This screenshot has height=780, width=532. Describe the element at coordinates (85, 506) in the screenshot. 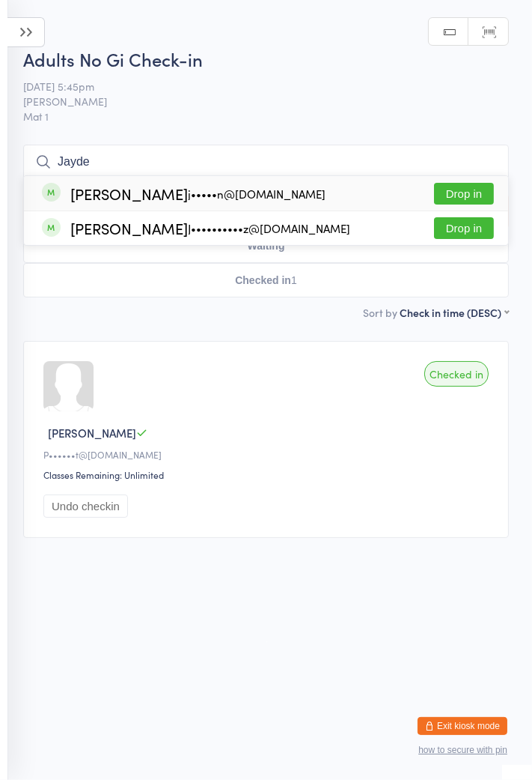

I see `button: Undo checkin` at that location.